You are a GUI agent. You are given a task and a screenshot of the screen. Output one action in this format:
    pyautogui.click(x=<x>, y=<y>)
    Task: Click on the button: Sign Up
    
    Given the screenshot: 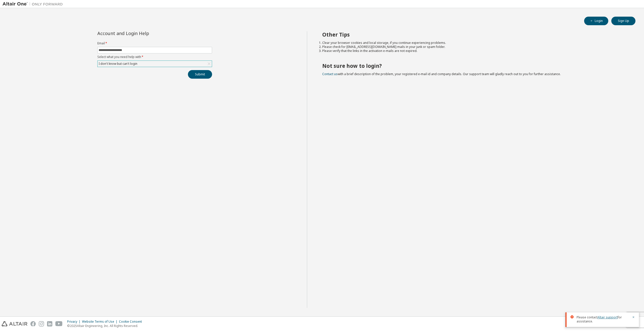 What is the action you would take?
    pyautogui.click(x=623, y=21)
    